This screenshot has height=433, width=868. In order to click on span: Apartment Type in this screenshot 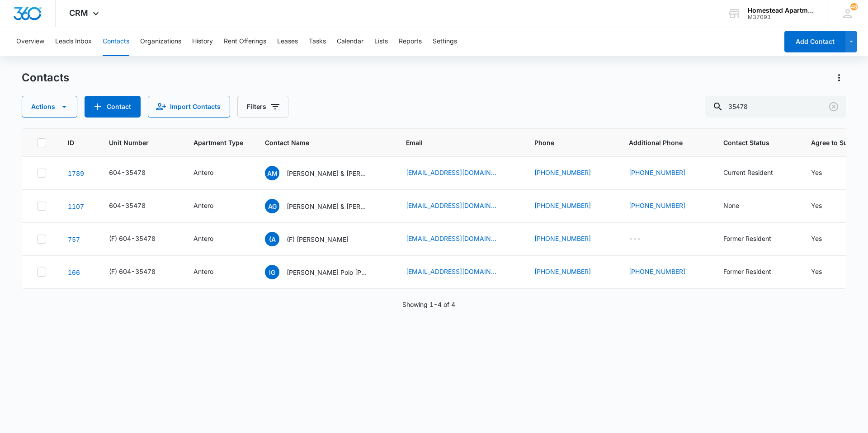, I will do `click(218, 143)`.